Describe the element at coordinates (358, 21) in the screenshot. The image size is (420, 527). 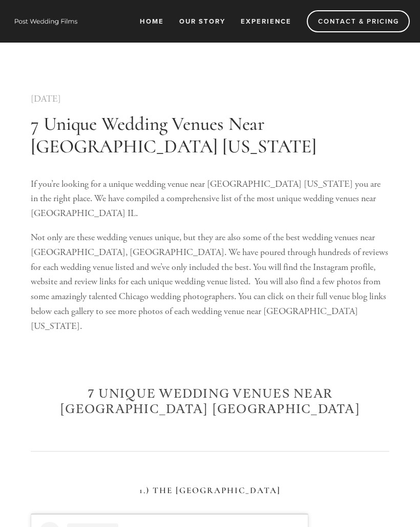
I see `a: Contact & Pricing` at that location.